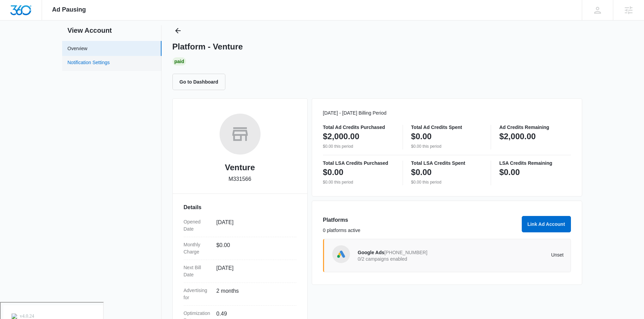  I want to click on div: Keywords by Traffic, so click(95, 42).